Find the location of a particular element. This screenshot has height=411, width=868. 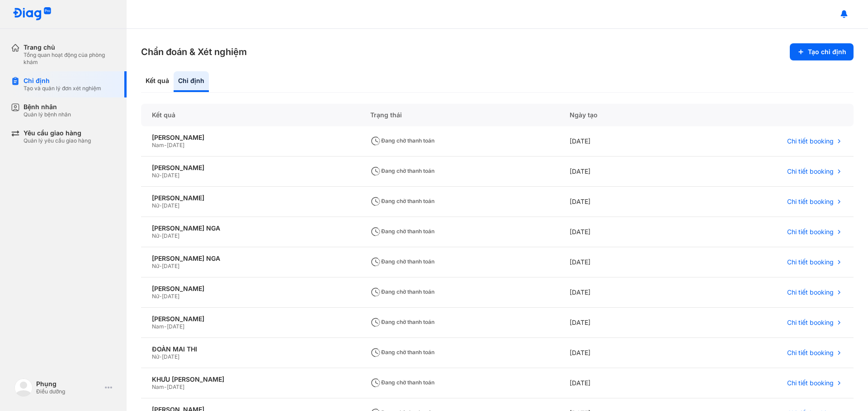

div: Tạo và quản lý đơn xét nghiệm is located at coordinates (63, 89).